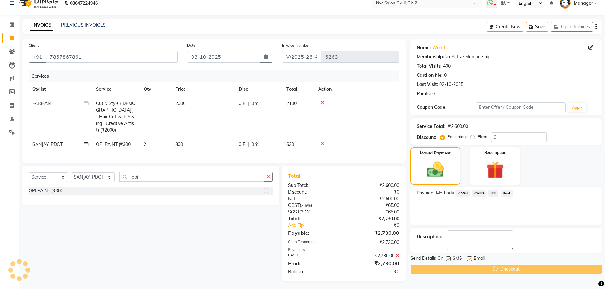  I want to click on th: Service, so click(116, 89).